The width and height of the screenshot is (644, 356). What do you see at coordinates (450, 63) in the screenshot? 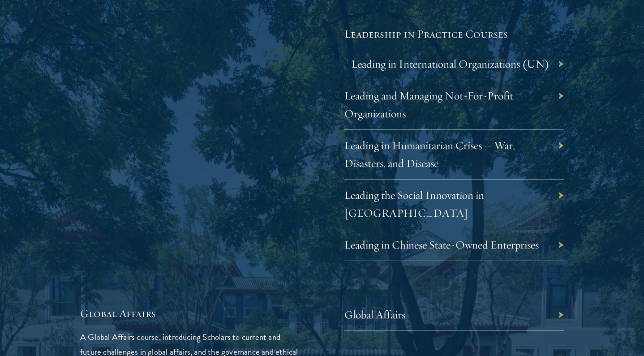
I see `a: Leading in International Organizations (UN)` at bounding box center [450, 63].